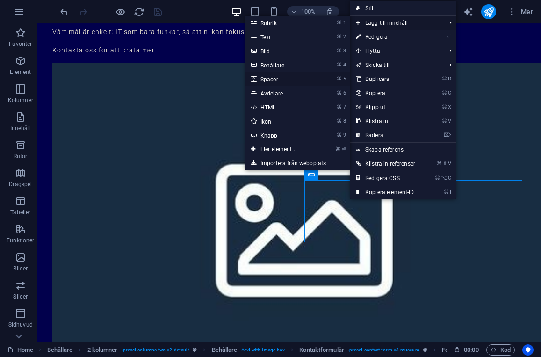  I want to click on p: Dragspel, so click(20, 184).